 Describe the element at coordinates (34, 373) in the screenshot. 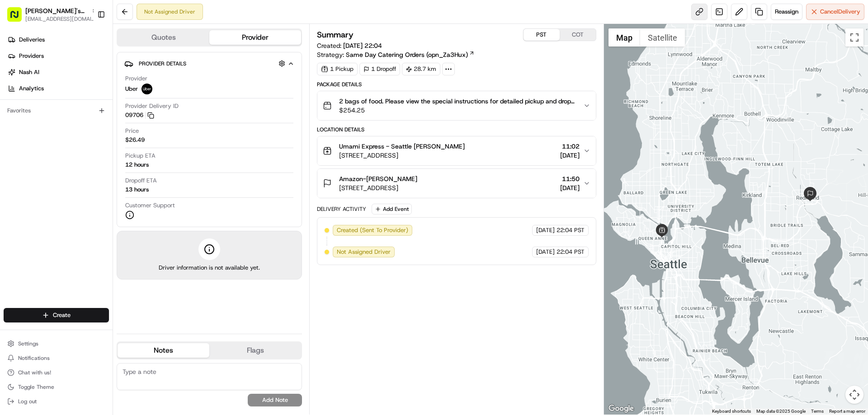

I see `span: Chat with us!` at that location.